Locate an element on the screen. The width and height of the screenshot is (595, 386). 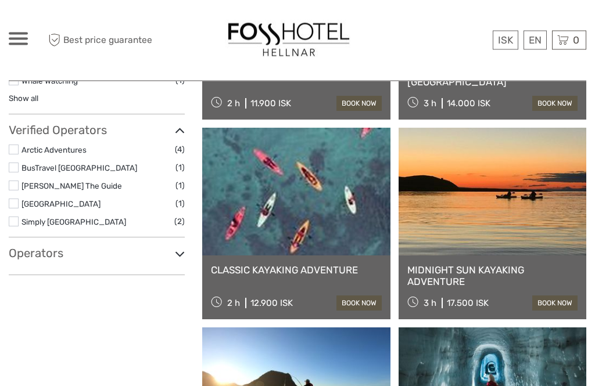
p: We're away right now. Please check back later! is located at coordinates (74, 25).